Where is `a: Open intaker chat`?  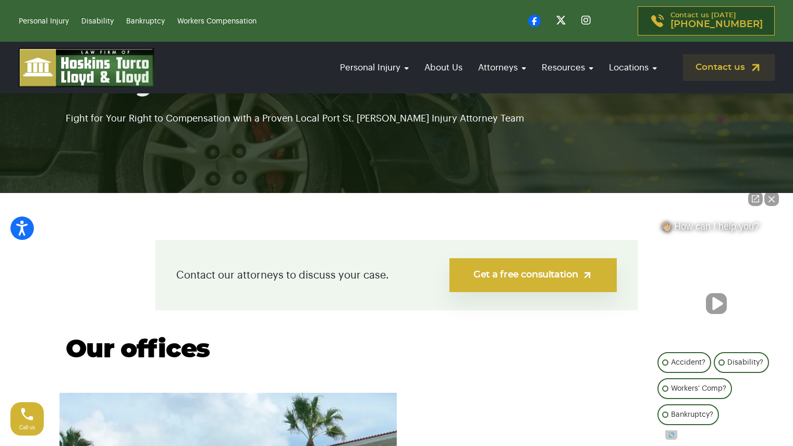 a: Open intaker chat is located at coordinates (671, 435).